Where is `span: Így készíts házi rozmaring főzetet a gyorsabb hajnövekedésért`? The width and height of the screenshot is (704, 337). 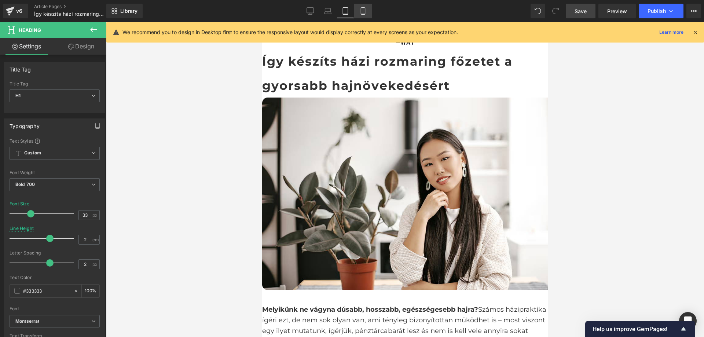 span: Így készíts házi rozmaring főzetet a gyorsabb hajnövekedésért is located at coordinates (69, 14).